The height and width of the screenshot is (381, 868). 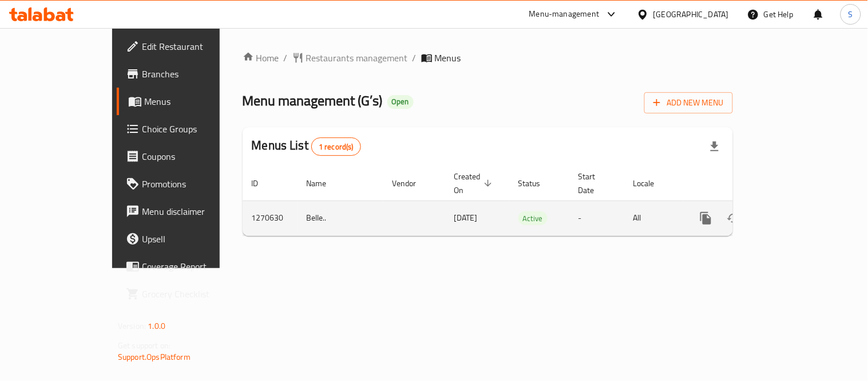 What do you see at coordinates (565, 14) in the screenshot?
I see `div: Menu-management` at bounding box center [565, 14].